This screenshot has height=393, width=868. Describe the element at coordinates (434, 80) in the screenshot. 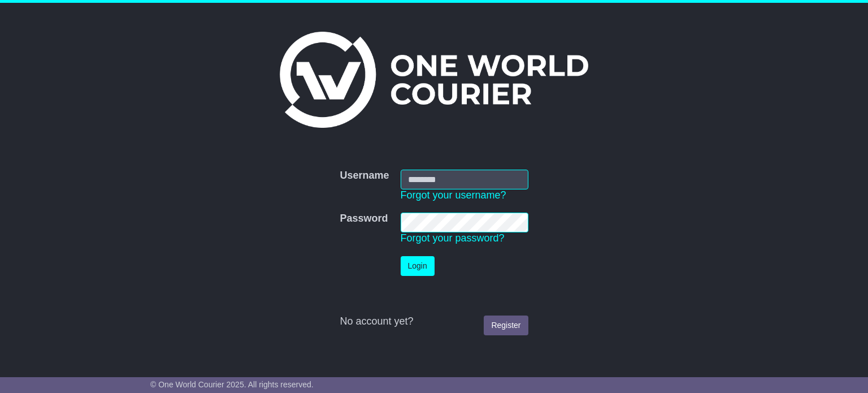

I see `img: One World` at that location.